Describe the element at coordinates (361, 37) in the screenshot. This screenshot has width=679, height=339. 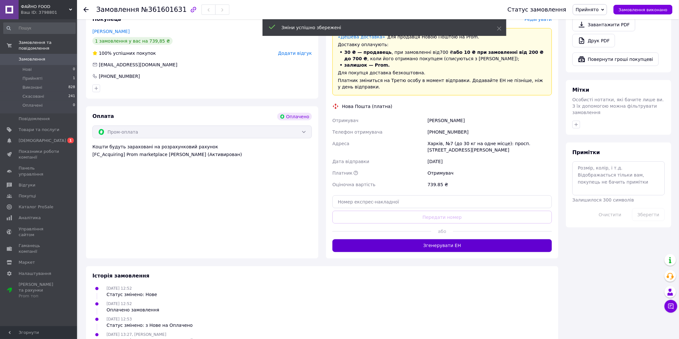
I see `a: «Дешева доставка»` at that location.